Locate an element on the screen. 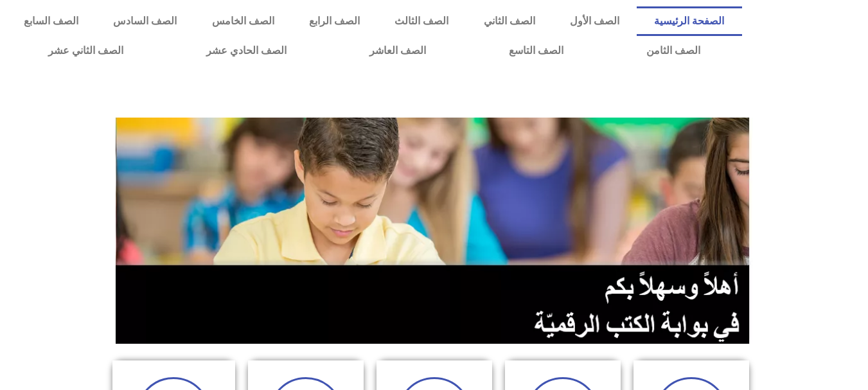 The height and width of the screenshot is (390, 868). a: الصف الثاني عشر is located at coordinates (85, 51).